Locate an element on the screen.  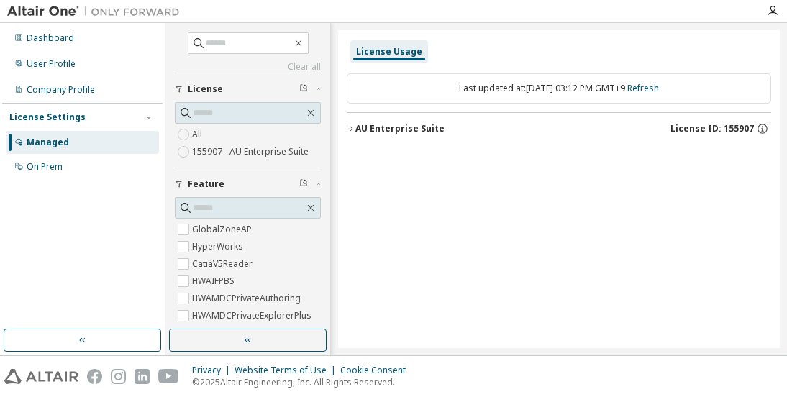
button: License is located at coordinates (247, 89).